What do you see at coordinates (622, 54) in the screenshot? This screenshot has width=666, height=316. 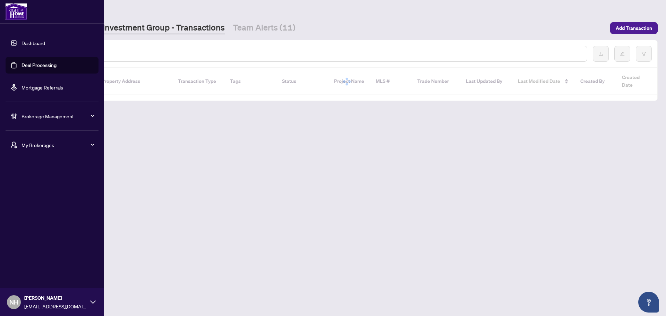 I see `button: edit` at bounding box center [622, 54].